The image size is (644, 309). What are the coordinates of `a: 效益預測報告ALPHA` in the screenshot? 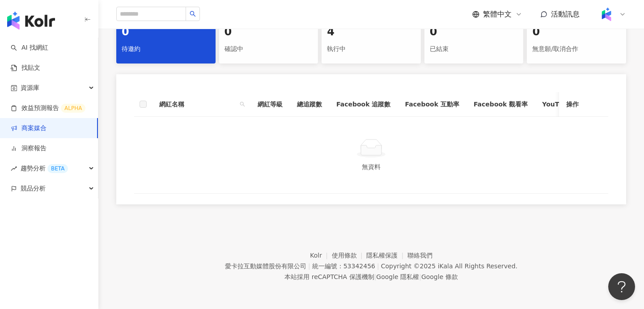 It's located at (48, 109).